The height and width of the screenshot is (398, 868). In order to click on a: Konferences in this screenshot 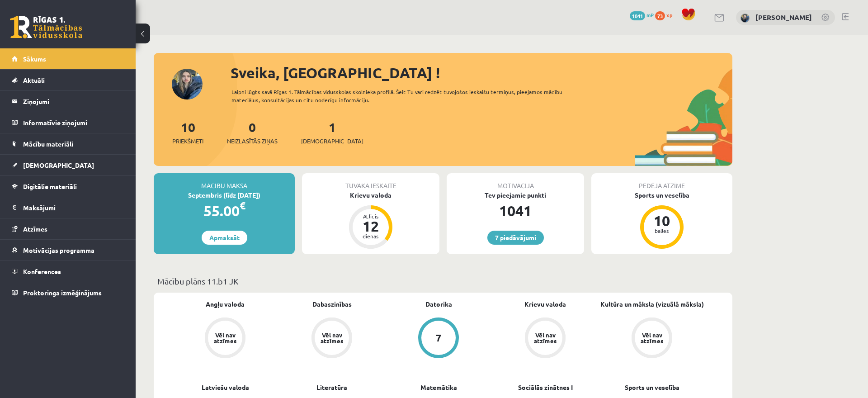, I will do `click(68, 271)`.